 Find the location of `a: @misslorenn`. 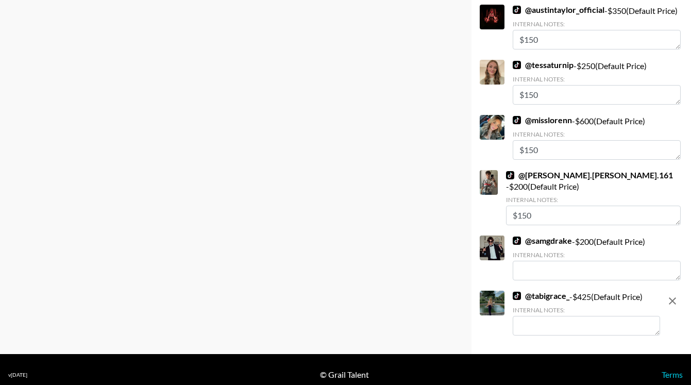

a: @misslorenn is located at coordinates (542, 120).